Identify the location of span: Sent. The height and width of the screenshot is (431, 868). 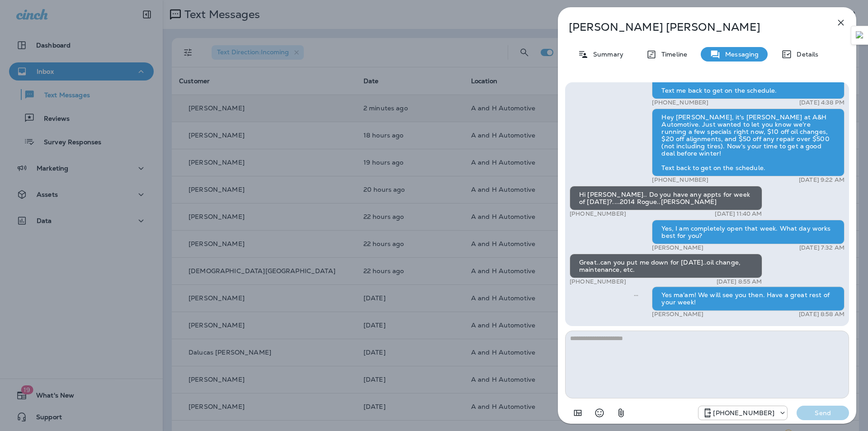
(636, 295).